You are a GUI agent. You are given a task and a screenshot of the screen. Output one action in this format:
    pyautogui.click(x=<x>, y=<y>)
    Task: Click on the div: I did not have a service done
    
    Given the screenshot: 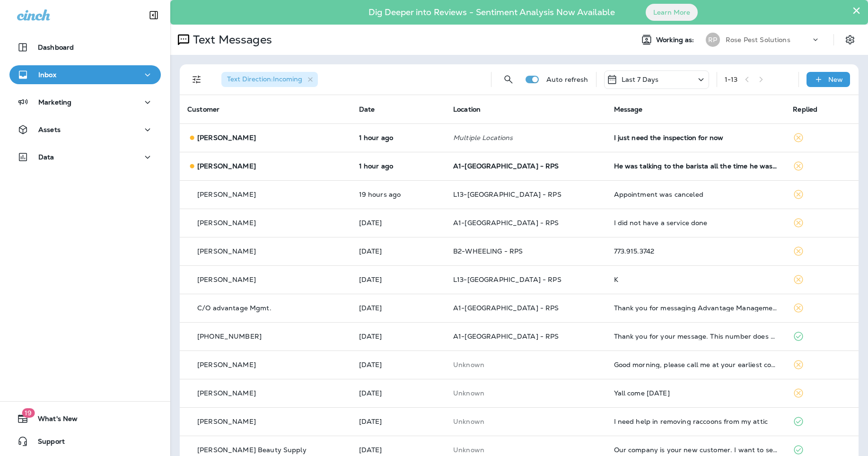 What is the action you would take?
    pyautogui.click(x=696, y=223)
    